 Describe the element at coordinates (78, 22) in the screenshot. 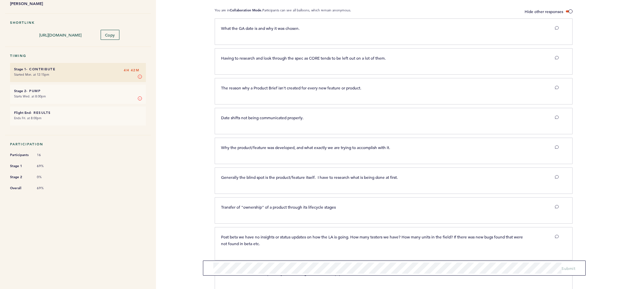

I see `h5: Shortlink` at that location.